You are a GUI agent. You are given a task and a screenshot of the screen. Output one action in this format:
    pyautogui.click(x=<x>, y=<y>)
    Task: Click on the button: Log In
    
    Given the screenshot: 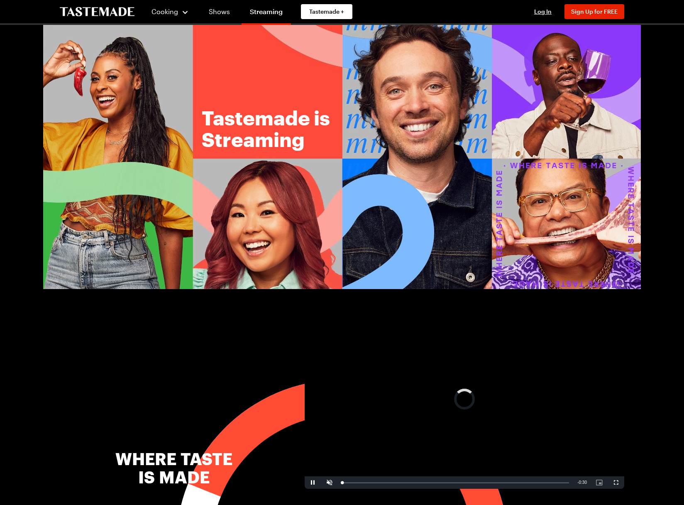 What is the action you would take?
    pyautogui.click(x=543, y=12)
    